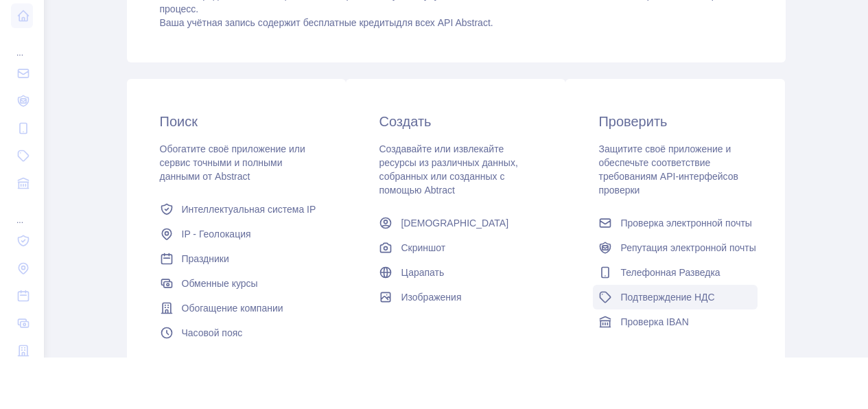  Describe the element at coordinates (205, 259) in the screenshot. I see `ya-tr-span: Праздники` at that location.